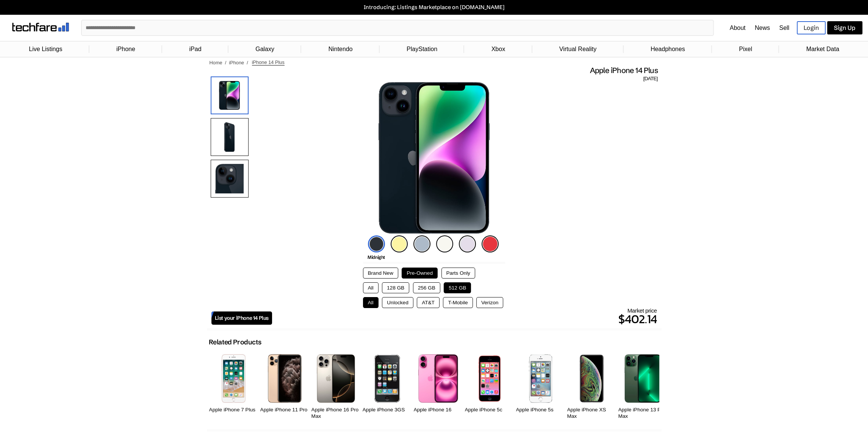  Describe the element at coordinates (439, 410) in the screenshot. I see `h2: Apple iPhone 16` at that location.